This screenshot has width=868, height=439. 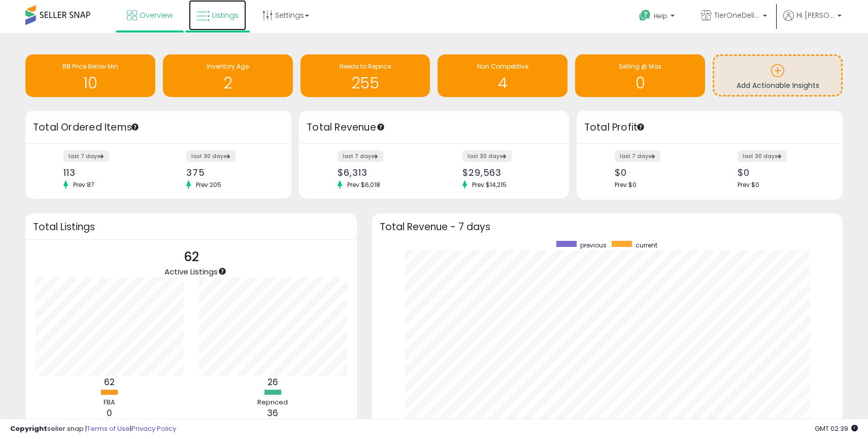 What do you see at coordinates (506, 172) in the screenshot?
I see `div: $29,563` at bounding box center [506, 172].